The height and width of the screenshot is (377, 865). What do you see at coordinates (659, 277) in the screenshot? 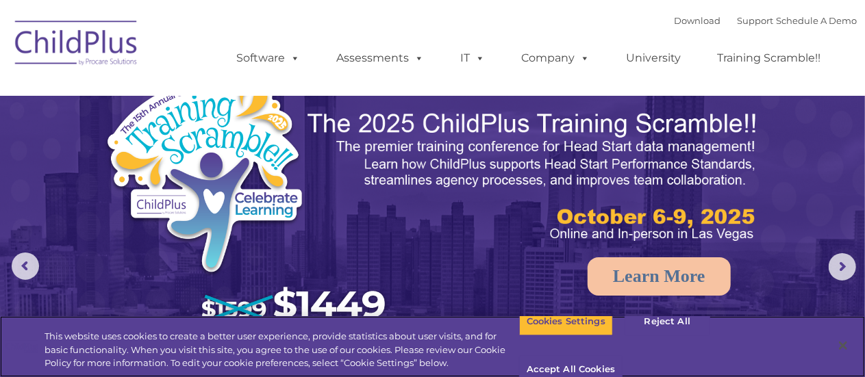
I see `a: Learn More` at bounding box center [659, 277].